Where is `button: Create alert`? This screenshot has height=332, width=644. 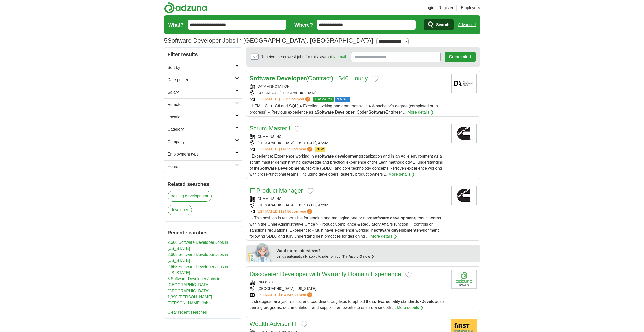
button: Create alert is located at coordinates (460, 57).